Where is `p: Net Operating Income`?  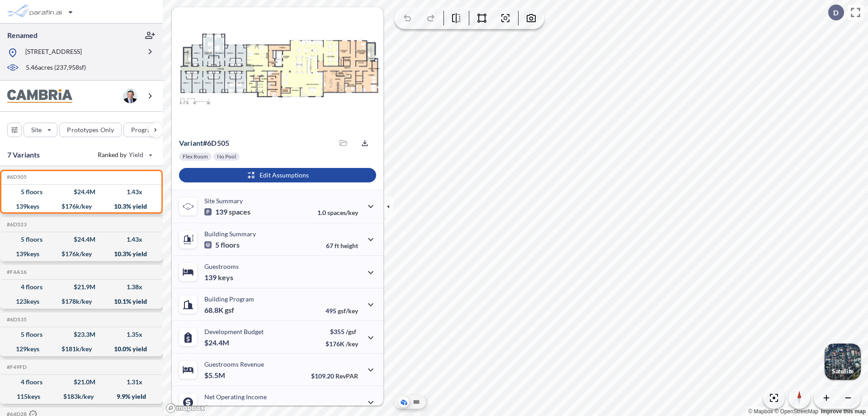 p: Net Operating Income is located at coordinates (236, 397).